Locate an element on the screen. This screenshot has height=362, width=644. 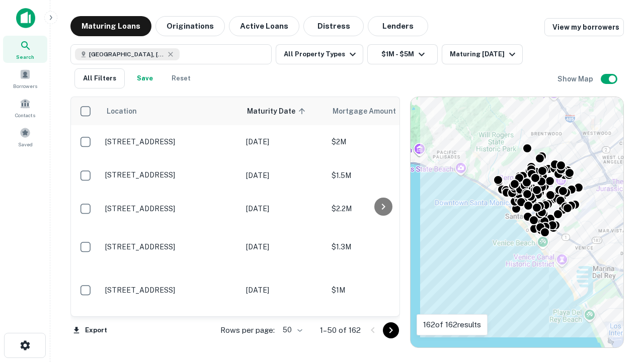
div: Contacts is located at coordinates (25, 108).